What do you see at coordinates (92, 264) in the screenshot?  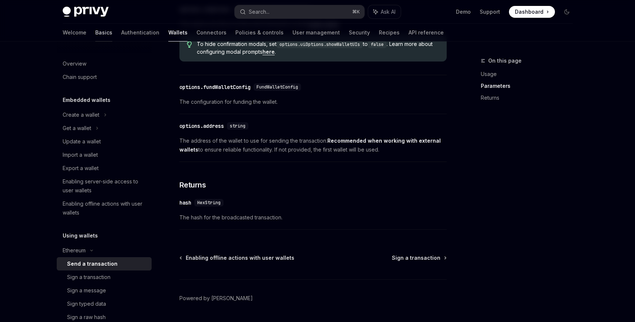 I see `div: Send a transaction` at bounding box center [92, 264].